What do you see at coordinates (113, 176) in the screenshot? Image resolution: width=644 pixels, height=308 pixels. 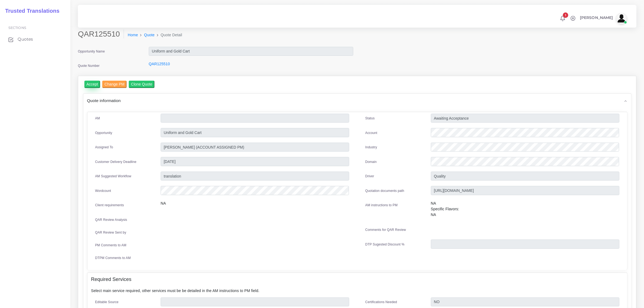 I see `label: AM Suggested Workflow` at bounding box center [113, 176].